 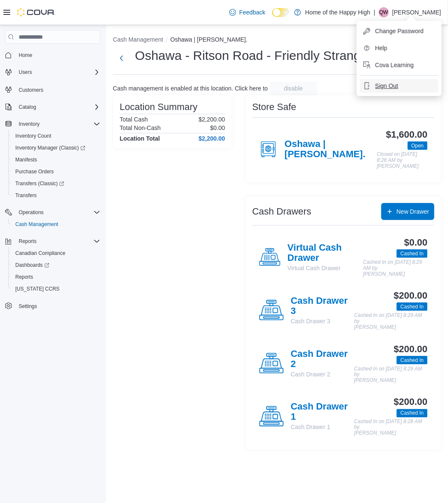 I want to click on img: Cova, so click(x=36, y=13).